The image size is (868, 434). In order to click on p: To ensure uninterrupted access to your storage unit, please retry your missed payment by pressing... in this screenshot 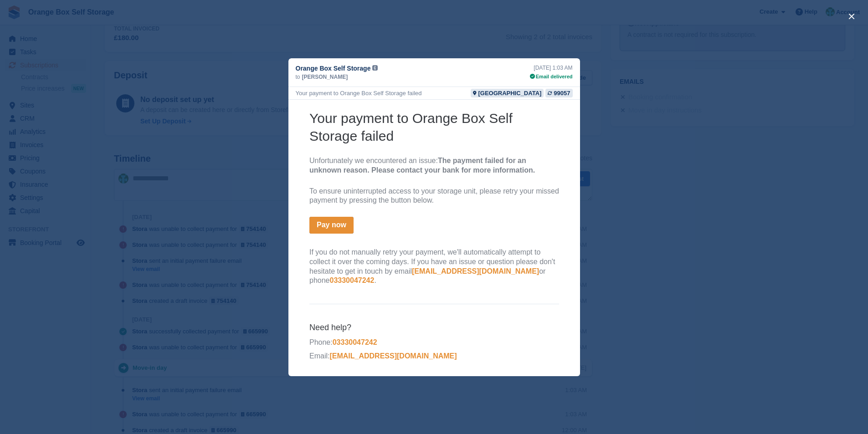, I will do `click(146, 96)`.